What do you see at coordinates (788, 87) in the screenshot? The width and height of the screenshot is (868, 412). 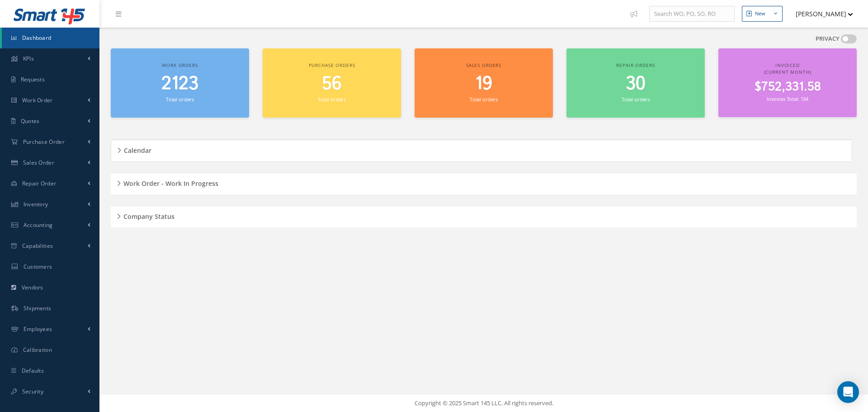 I see `span: $752,331.58` at bounding box center [788, 87].